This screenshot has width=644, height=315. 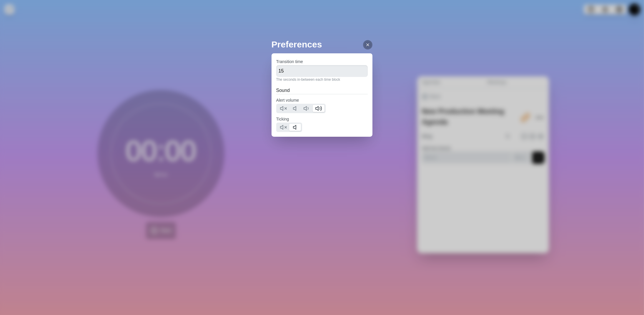 I want to click on label: Ticking, so click(x=283, y=119).